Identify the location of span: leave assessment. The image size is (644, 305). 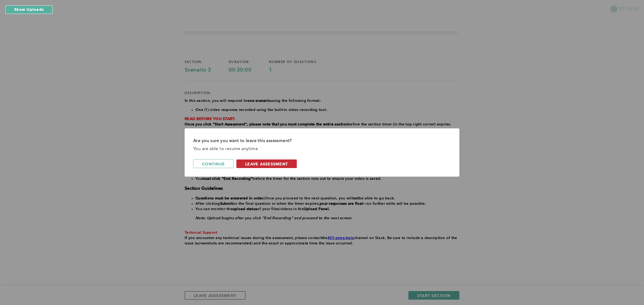
(267, 164).